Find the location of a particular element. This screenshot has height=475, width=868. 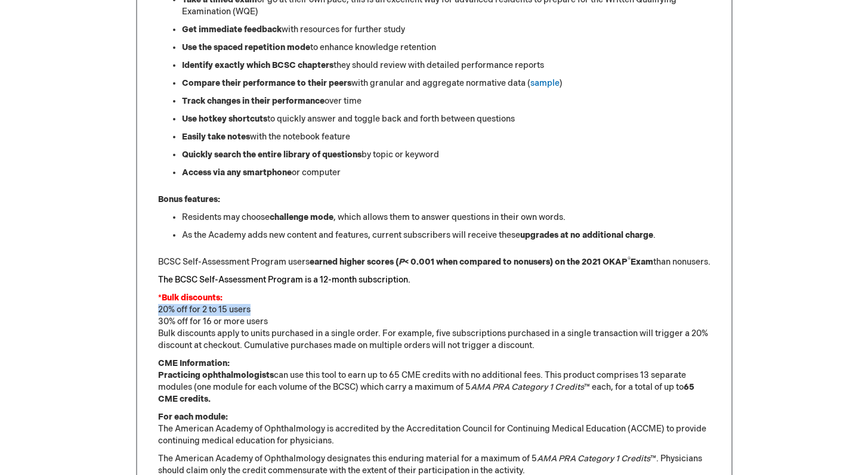

strong: Get immediate feedback is located at coordinates (231, 29).